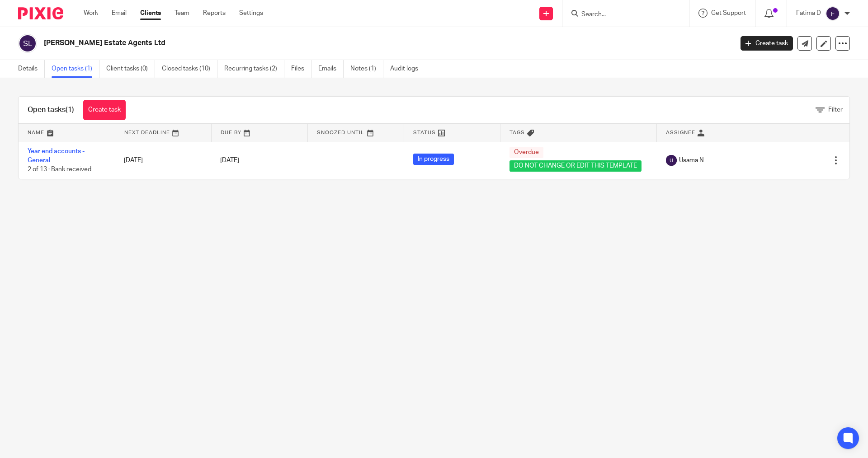  I want to click on span: (1), so click(70, 110).